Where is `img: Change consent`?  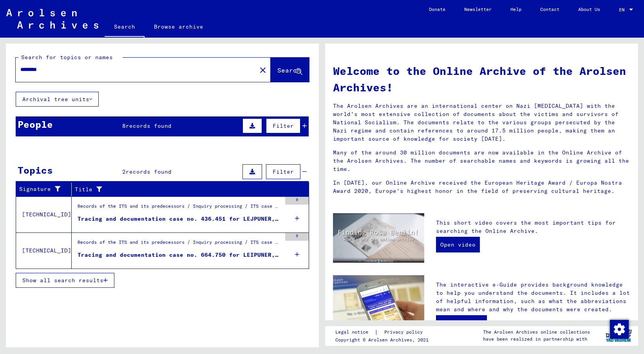
img: Change consent is located at coordinates (619, 329).